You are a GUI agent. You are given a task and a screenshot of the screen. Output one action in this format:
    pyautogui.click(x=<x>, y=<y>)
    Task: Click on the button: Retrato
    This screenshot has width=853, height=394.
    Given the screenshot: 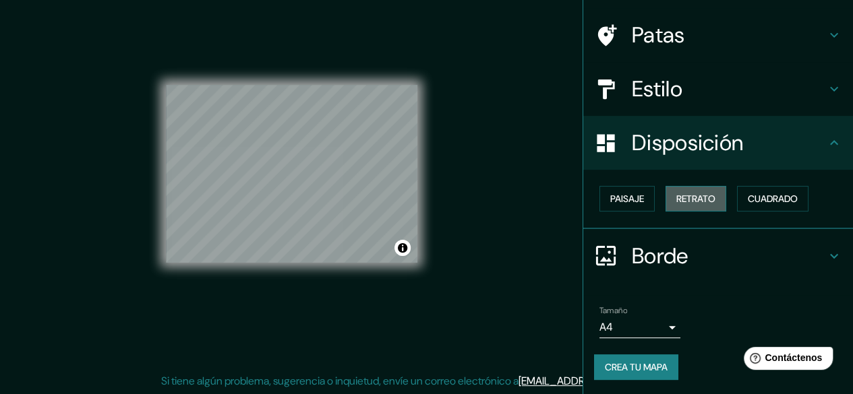 What is the action you would take?
    pyautogui.click(x=696, y=199)
    